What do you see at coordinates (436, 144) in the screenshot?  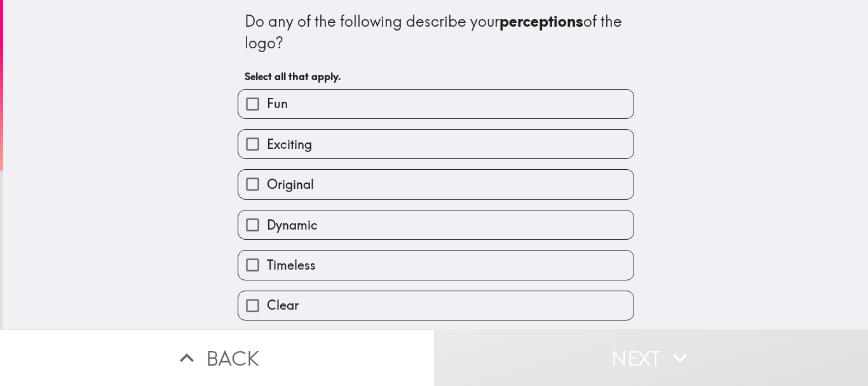 I see `button: Exciting` at bounding box center [436, 144].